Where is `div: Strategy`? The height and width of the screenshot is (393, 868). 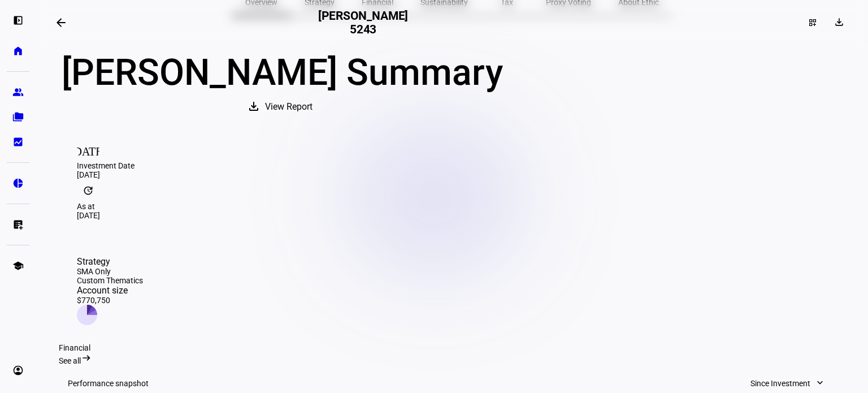 div: Strategy is located at coordinates (110, 261).